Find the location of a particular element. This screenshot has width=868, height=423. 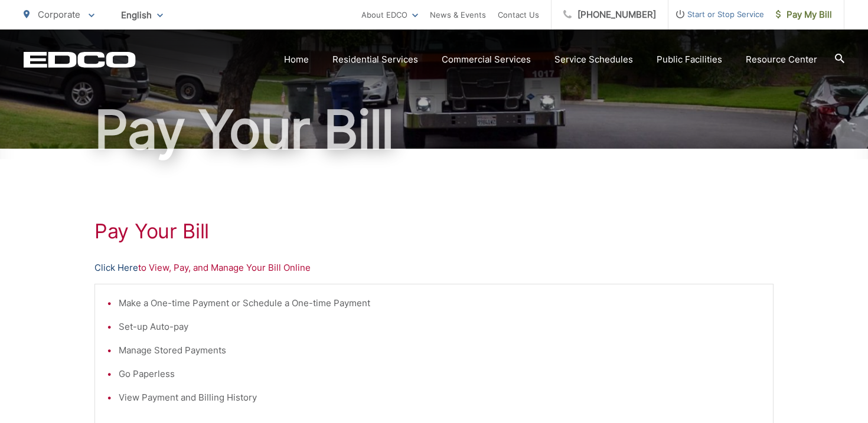

a: Click Here is located at coordinates (116, 268).